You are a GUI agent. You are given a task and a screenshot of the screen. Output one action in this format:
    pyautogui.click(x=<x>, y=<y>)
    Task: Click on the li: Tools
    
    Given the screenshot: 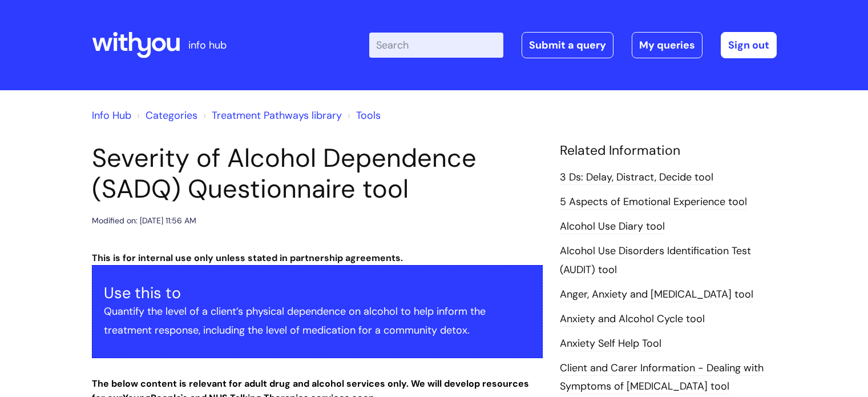 What is the action you would take?
    pyautogui.click(x=362, y=115)
    